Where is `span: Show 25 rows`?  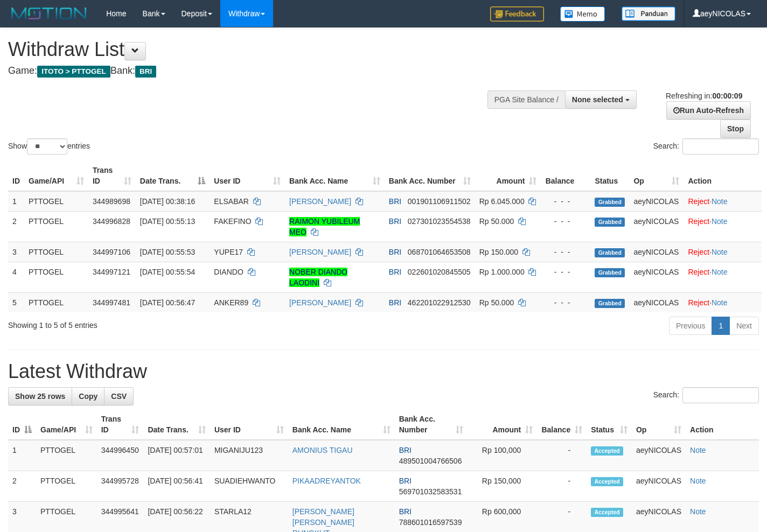 span: Show 25 rows is located at coordinates (40, 396).